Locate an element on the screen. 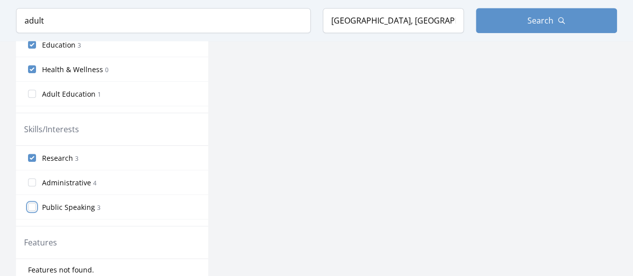 The image size is (633, 276). span: Research is located at coordinates (58, 158).